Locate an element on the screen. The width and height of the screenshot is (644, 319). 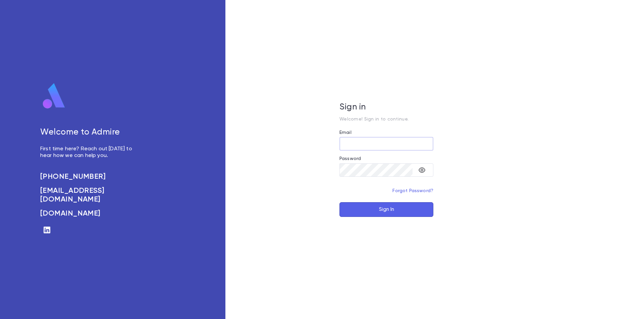
label: Email is located at coordinates (346, 133).